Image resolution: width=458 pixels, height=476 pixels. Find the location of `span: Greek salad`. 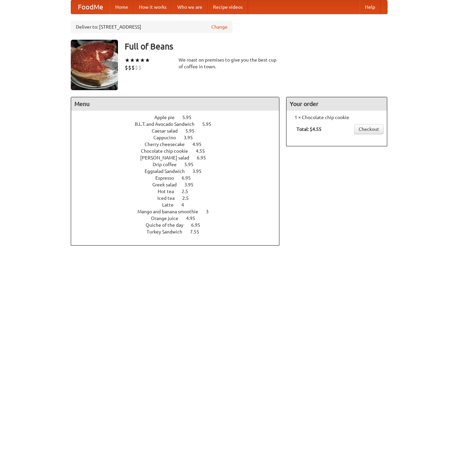

span: Greek salad is located at coordinates (168, 185).